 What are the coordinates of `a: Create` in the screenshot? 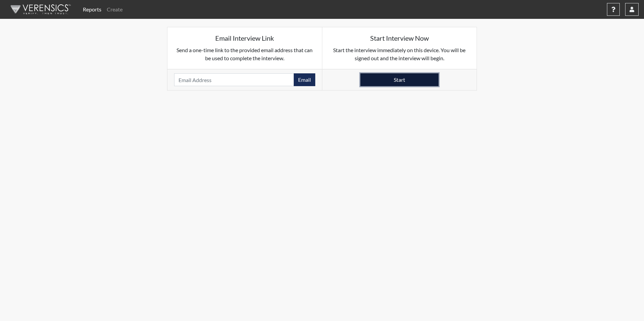 It's located at (115, 9).